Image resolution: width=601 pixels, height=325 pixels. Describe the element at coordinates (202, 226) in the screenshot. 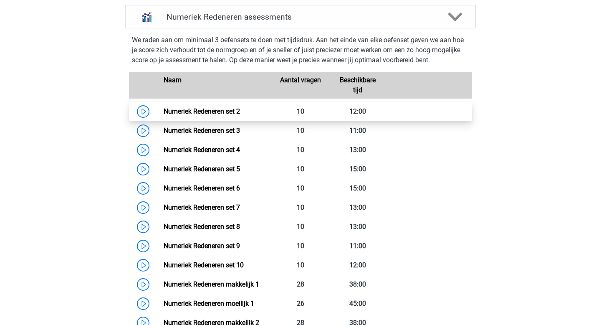

I see `a: Numeriek Redeneren set 8` at that location.